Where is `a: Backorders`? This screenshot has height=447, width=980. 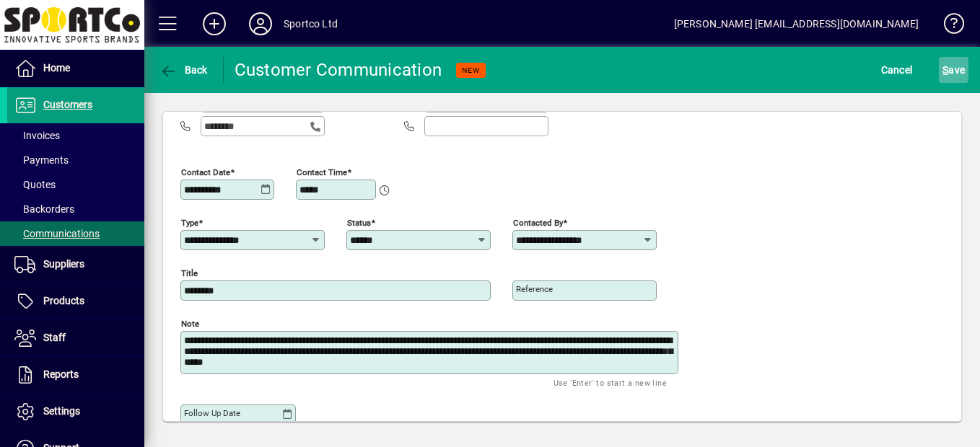
a: Backorders is located at coordinates (76, 210).